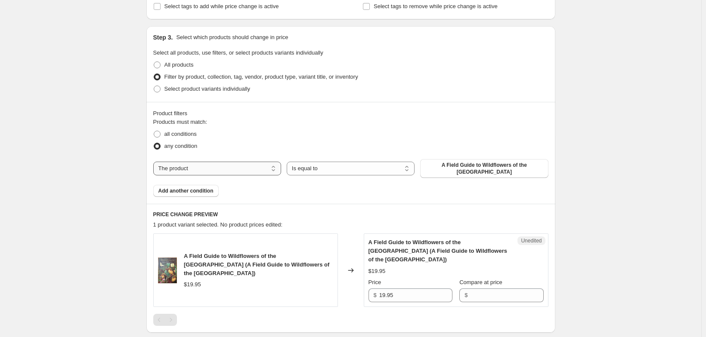  What do you see at coordinates (179, 65) in the screenshot?
I see `span: All products` at bounding box center [179, 65].